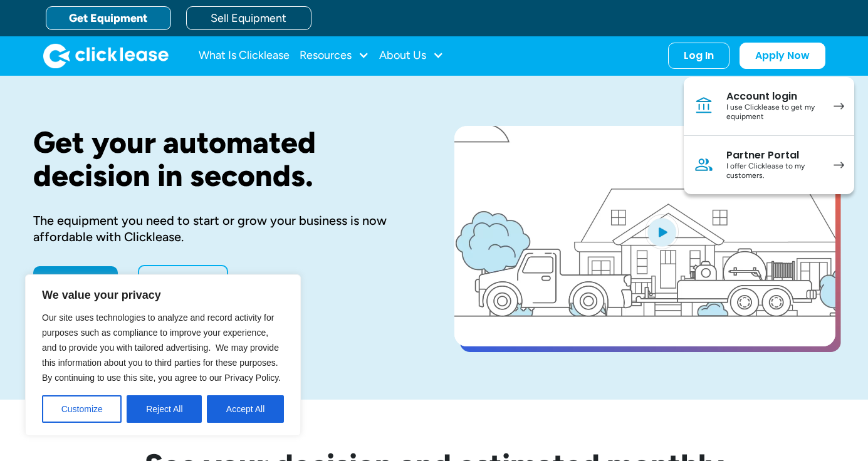  I want to click on div: About Us, so click(411, 56).